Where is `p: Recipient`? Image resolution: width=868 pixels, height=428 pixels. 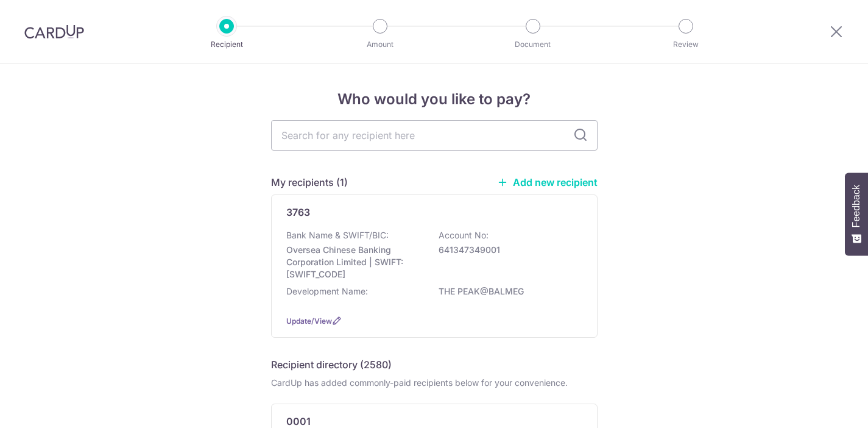 p: Recipient is located at coordinates (226, 45).